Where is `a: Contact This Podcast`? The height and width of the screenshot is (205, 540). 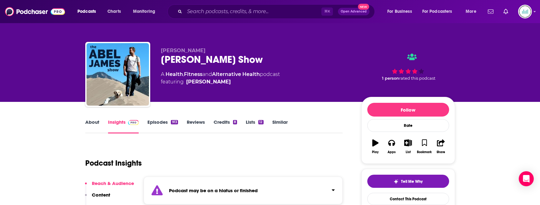 a: Contact This Podcast is located at coordinates (408, 199).